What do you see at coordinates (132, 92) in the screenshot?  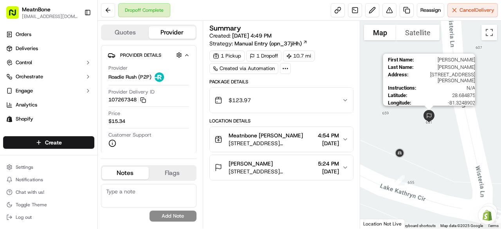 I see `span: Provider Delivery ID` at bounding box center [132, 92].